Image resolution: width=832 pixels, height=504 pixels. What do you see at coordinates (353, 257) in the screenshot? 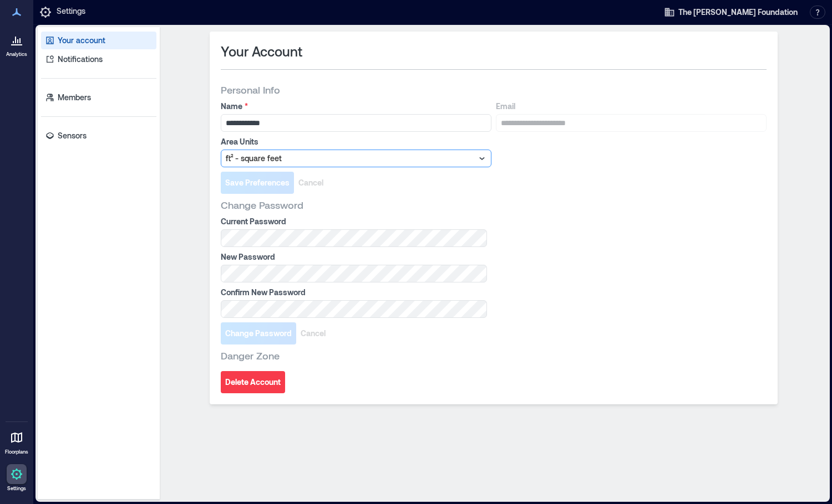
I see `label: New Password` at bounding box center [353, 257].